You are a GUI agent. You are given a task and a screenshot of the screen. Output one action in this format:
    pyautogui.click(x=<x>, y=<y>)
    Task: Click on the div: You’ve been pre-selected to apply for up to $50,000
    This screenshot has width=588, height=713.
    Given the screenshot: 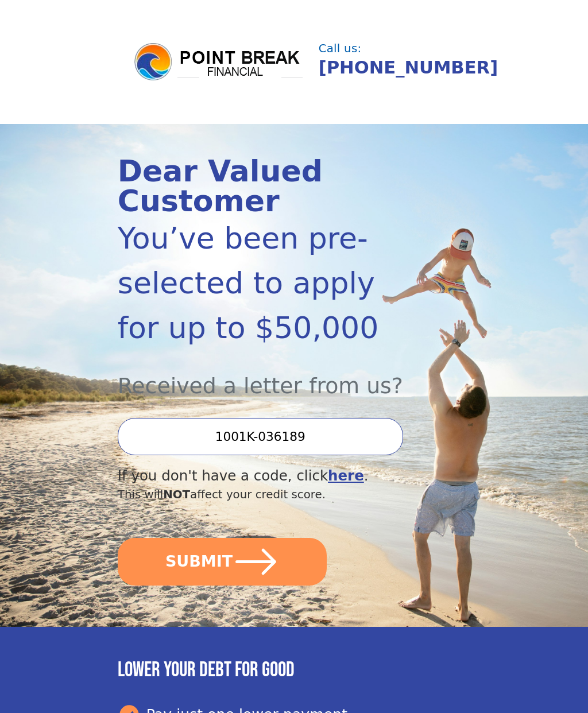 What is the action you would take?
    pyautogui.click(x=268, y=283)
    